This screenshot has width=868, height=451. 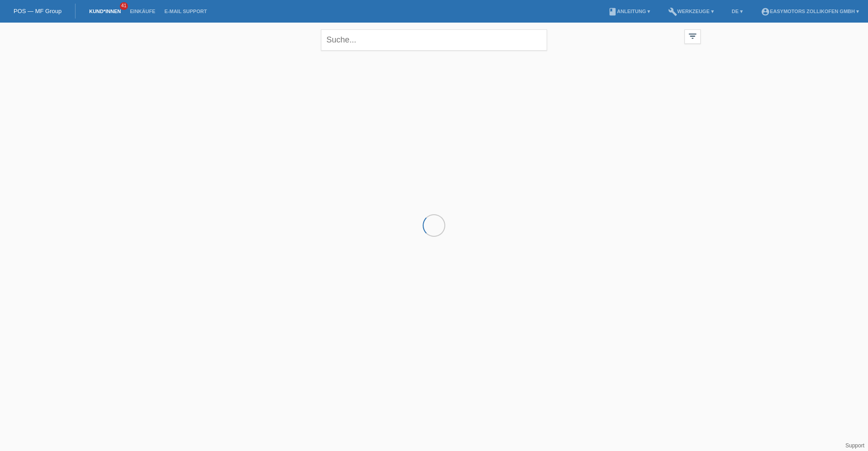 I want to click on a: bookAnleitung ▾, so click(x=629, y=11).